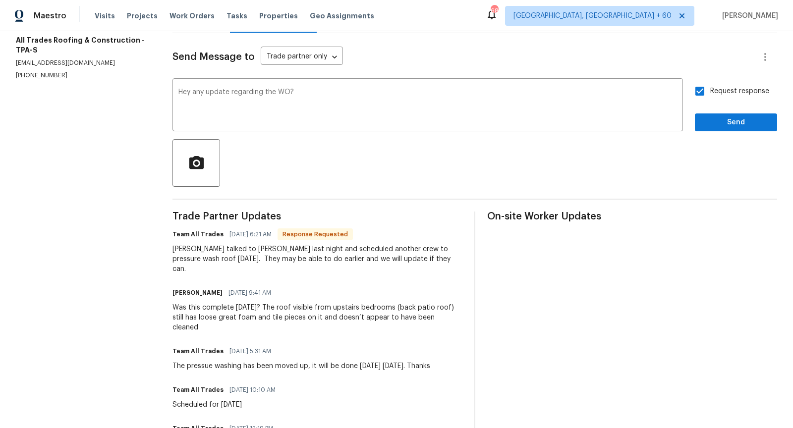 Image resolution: width=793 pixels, height=428 pixels. Describe the element at coordinates (315, 235) in the screenshot. I see `span: Response Requested` at that location.